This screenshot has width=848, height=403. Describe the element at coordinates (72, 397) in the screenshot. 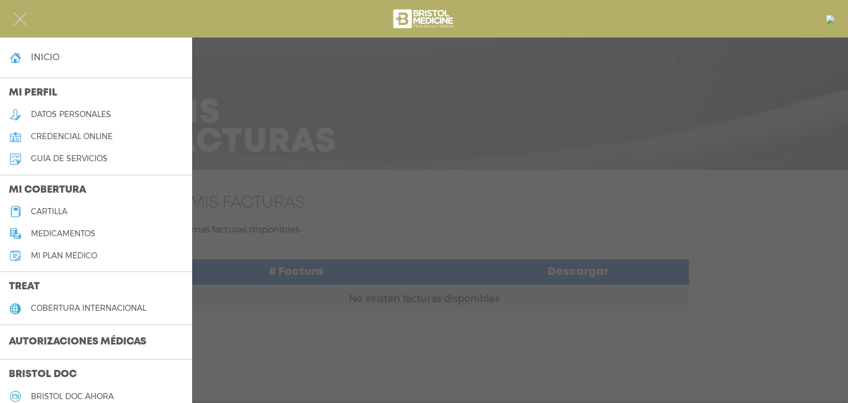

I see `h5: Bristol doc ahora` at that location.